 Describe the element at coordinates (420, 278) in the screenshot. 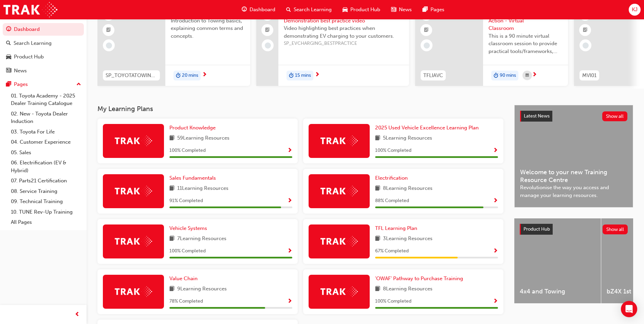

I see `a: 'OWAF' Pathway to Purchase Training` at that location.